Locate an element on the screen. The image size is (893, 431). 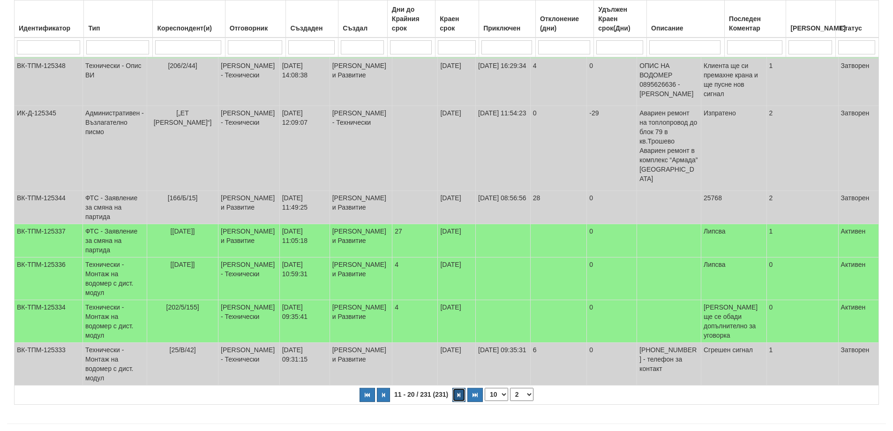
div: Идентификатор is located at coordinates (49, 28).